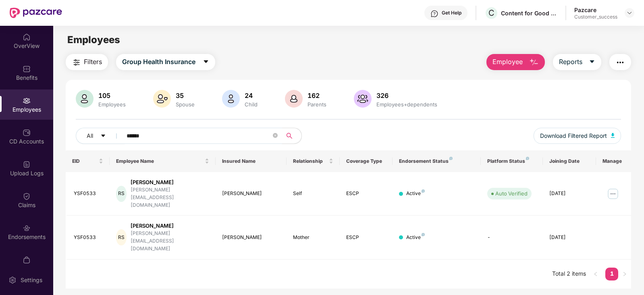  I want to click on div: Settings, so click(31, 280).